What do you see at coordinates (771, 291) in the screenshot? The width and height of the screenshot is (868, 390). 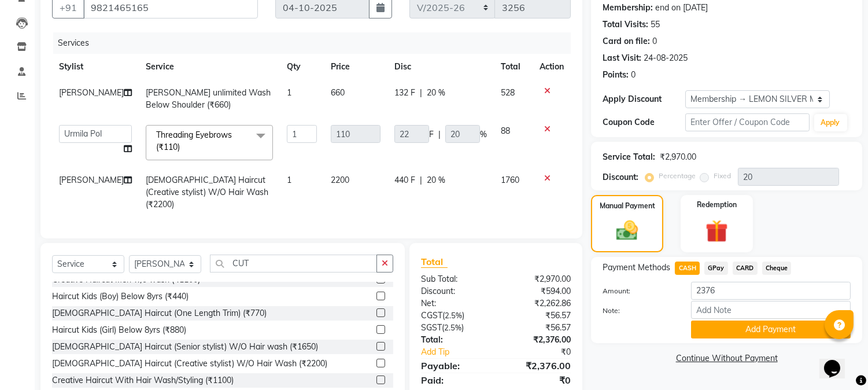 I see `input: Amount` at bounding box center [771, 291].